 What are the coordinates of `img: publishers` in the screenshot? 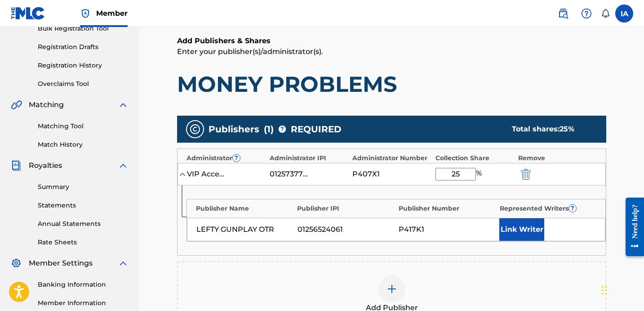 It's located at (195, 129).